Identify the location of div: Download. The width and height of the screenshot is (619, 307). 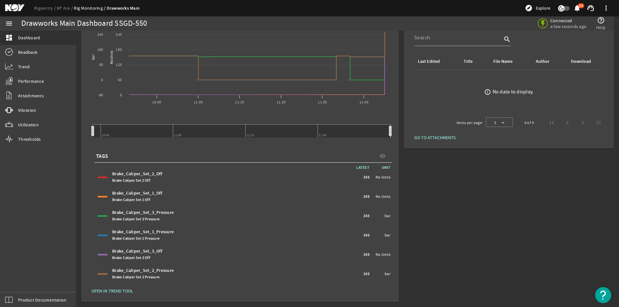
(581, 62).